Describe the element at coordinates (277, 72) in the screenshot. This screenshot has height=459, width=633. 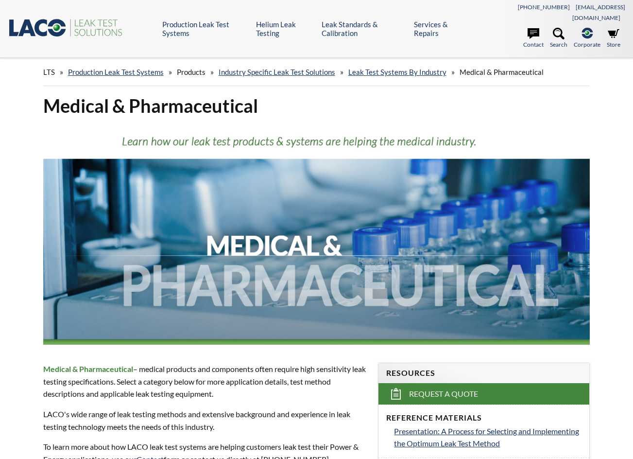
I see `a: Industry Specific Leak Test Solutions` at that location.